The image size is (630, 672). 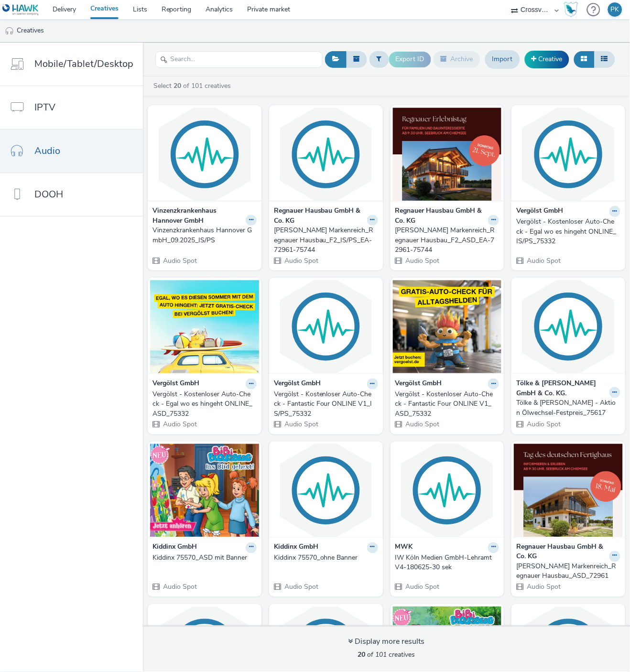 What do you see at coordinates (239, 60) in the screenshot?
I see `input: Search...` at bounding box center [239, 60].